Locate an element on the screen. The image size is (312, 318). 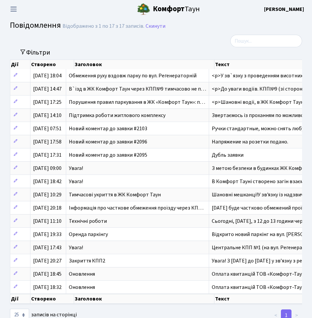
span: Тимчасові укриття в ЖК Комфорт Таун is located at coordinates (115, 195).